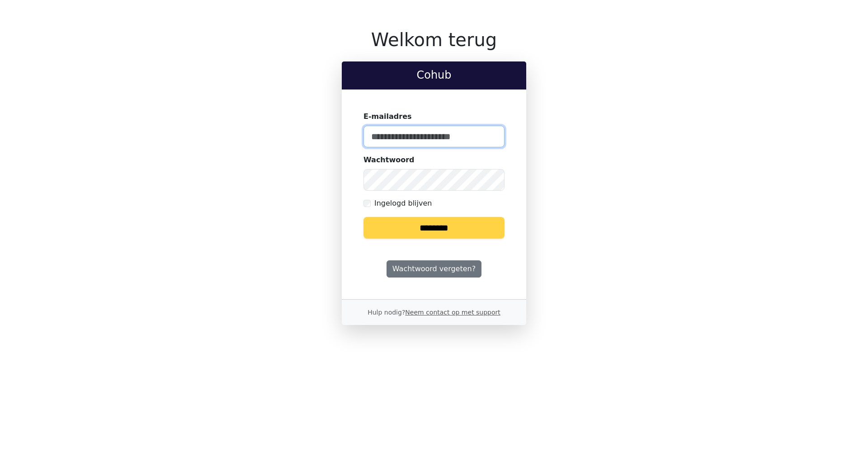  I want to click on label: Wachtwoord, so click(389, 160).